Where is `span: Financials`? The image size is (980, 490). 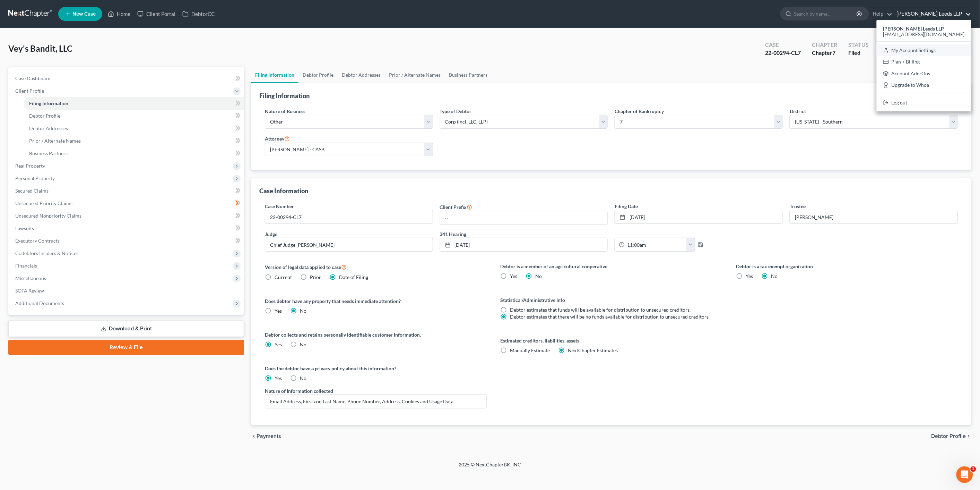 span: Financials is located at coordinates (26, 265).